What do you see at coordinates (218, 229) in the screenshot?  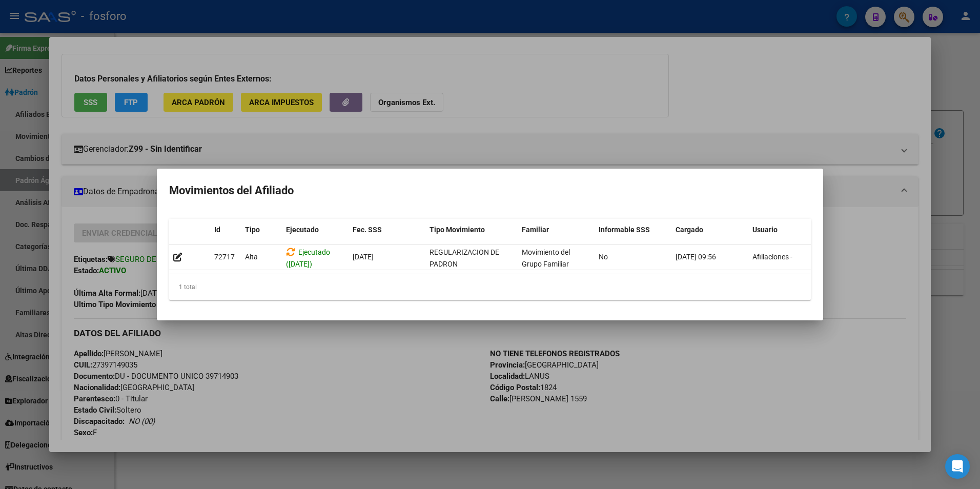 I see `span: Id` at bounding box center [218, 229].